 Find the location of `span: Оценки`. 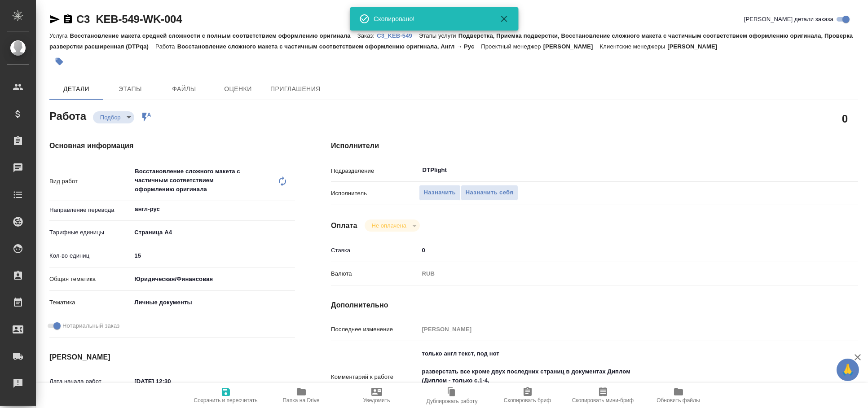

span: Оценки is located at coordinates (238, 89).